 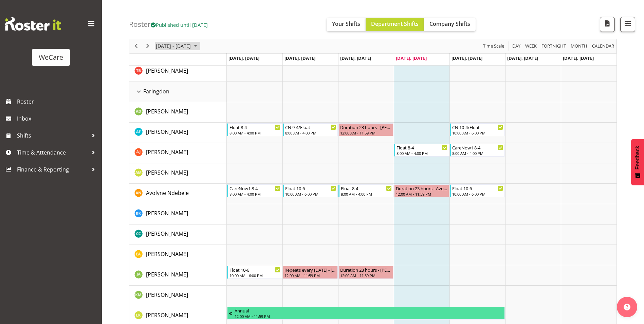 What do you see at coordinates (395, 24) in the screenshot?
I see `span: Department Shifts` at bounding box center [395, 24].